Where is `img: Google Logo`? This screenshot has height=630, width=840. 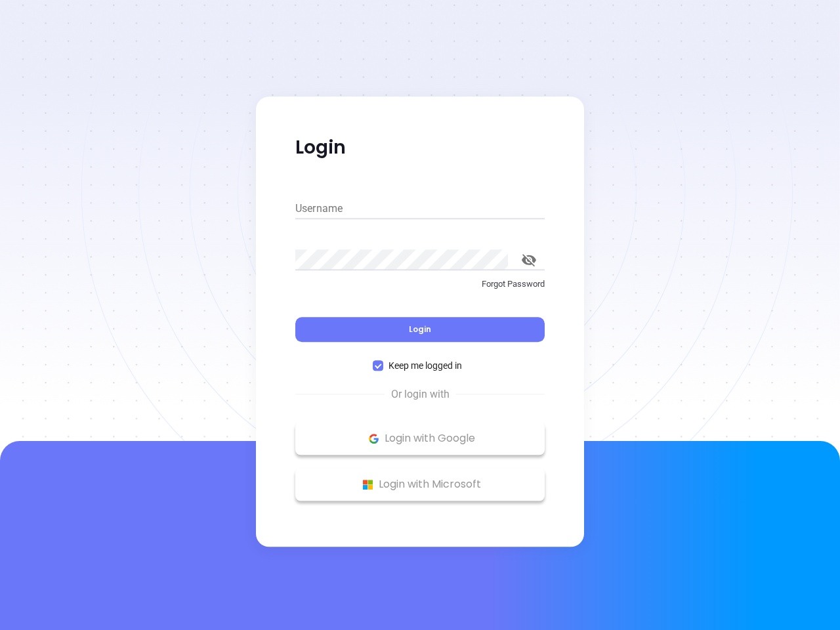
img: Google Logo is located at coordinates (373, 438).